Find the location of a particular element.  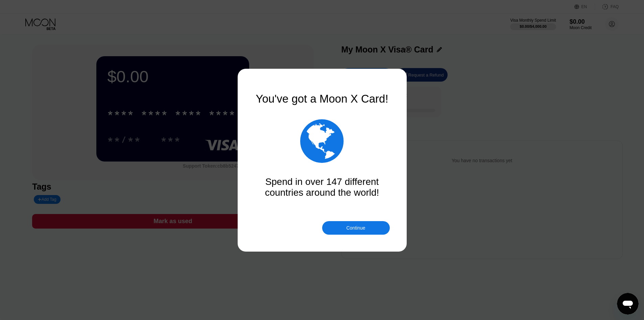

div: Spend in over 147 different countries around the world! is located at coordinates (322, 187).